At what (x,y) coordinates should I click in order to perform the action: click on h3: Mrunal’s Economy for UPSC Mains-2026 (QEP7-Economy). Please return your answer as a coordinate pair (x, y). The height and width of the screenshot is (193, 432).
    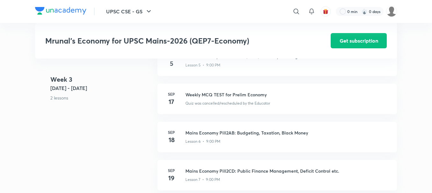
    Looking at the image, I should click on (170, 41).